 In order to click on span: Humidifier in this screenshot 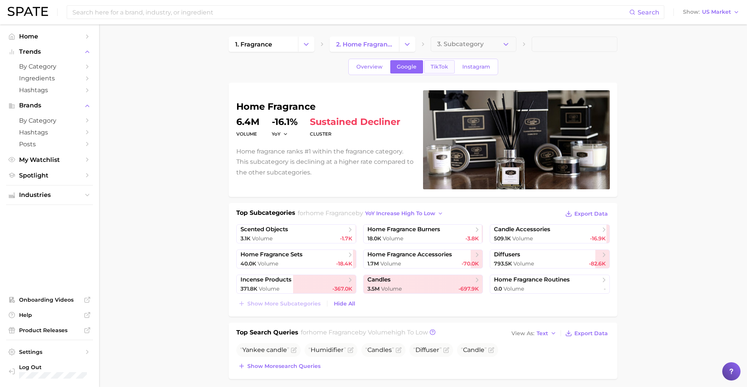, I will do `click(327, 350)`.